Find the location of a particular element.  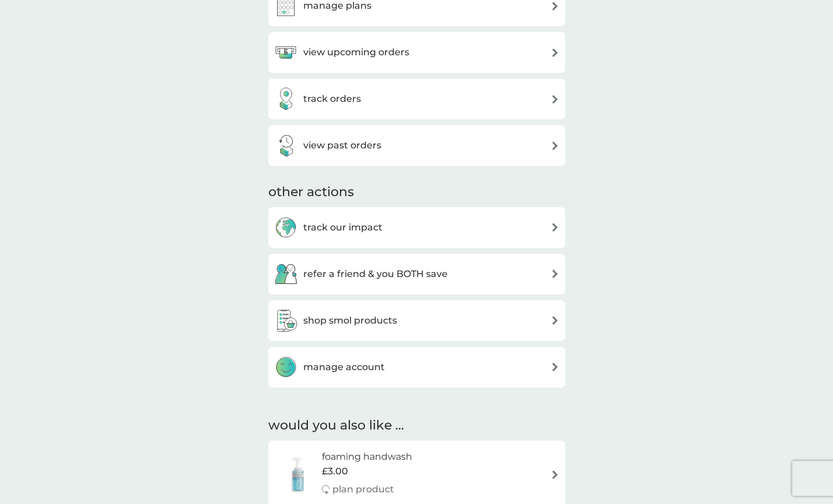

h3: view past orders is located at coordinates (343, 146).